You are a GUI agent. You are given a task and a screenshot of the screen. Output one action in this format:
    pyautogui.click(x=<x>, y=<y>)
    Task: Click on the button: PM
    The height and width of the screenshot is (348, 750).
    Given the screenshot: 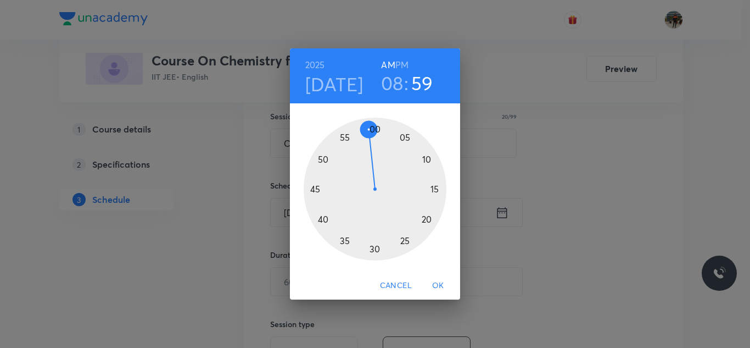 What is the action you would take?
    pyautogui.click(x=402, y=65)
    